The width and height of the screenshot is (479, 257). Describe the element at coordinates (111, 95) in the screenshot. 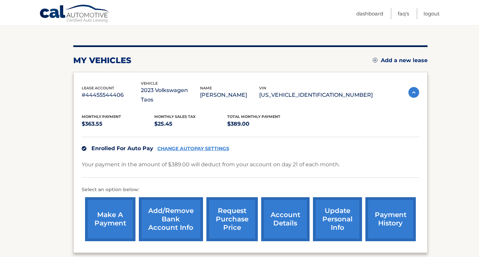

I see `p: #44455544406` at that location.